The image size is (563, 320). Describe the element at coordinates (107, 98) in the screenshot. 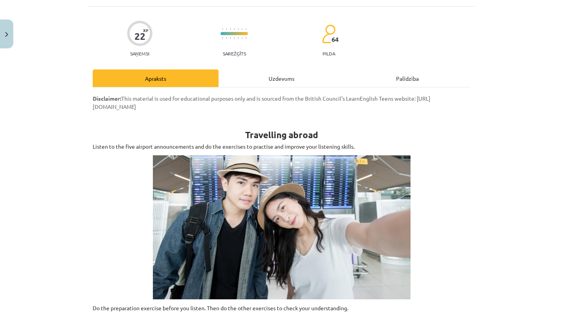

I see `strong: Disclaimer:` at that location.